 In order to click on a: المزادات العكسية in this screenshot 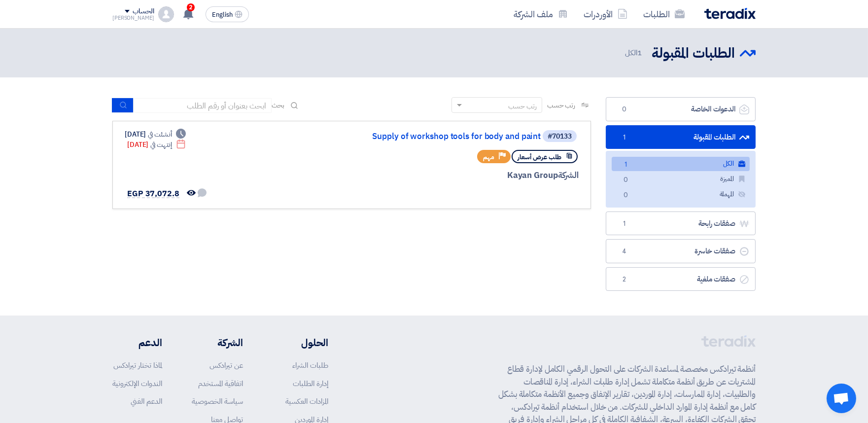, I will do `click(306, 401)`.